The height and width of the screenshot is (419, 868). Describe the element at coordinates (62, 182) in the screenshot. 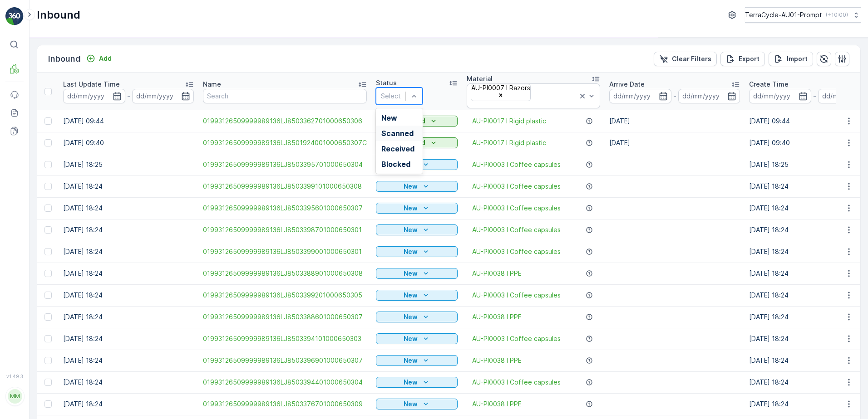

I see `span: 0.14 kg` at that location.